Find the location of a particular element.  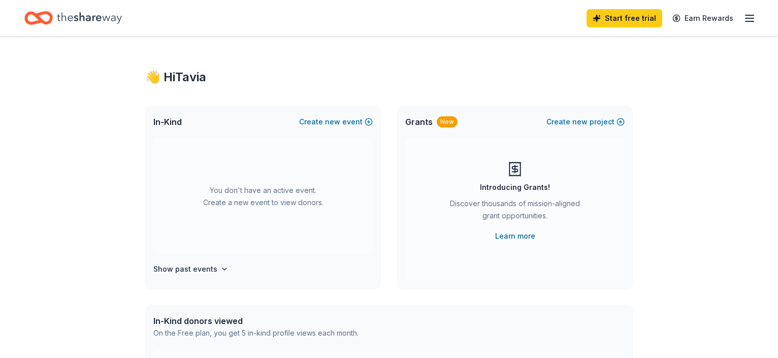

button: Show past events is located at coordinates (191, 269).